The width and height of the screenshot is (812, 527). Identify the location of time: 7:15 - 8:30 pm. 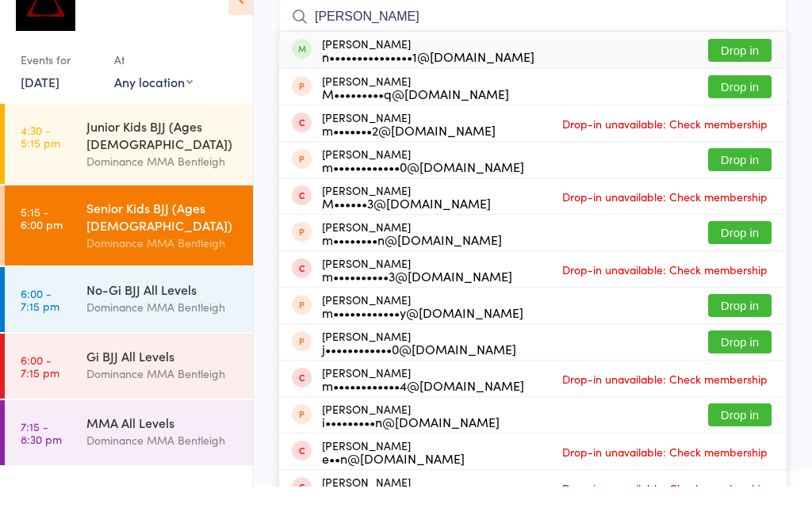
(41, 474).